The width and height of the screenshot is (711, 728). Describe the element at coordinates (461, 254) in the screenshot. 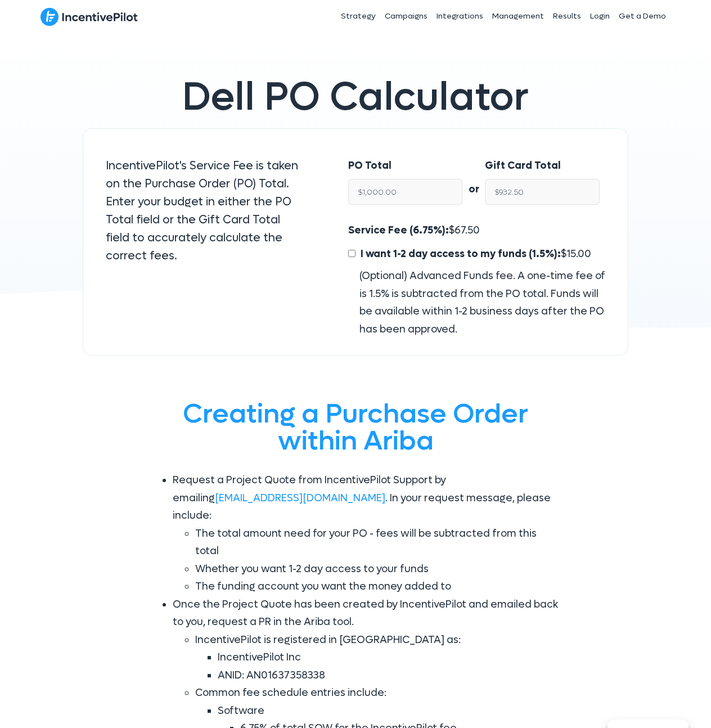

I see `span: I want 1-2 day access to my funds (1.5%):` at that location.